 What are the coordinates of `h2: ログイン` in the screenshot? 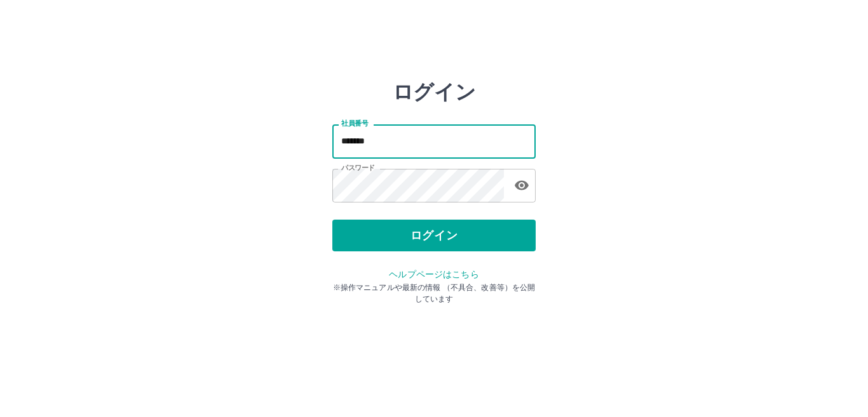 It's located at (434, 92).